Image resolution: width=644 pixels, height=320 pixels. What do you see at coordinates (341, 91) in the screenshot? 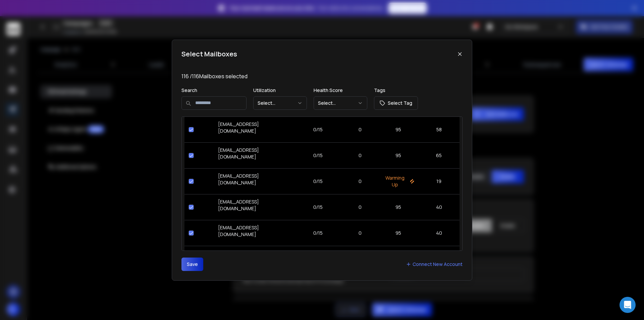
I see `p: Health Score` at bounding box center [341, 91].